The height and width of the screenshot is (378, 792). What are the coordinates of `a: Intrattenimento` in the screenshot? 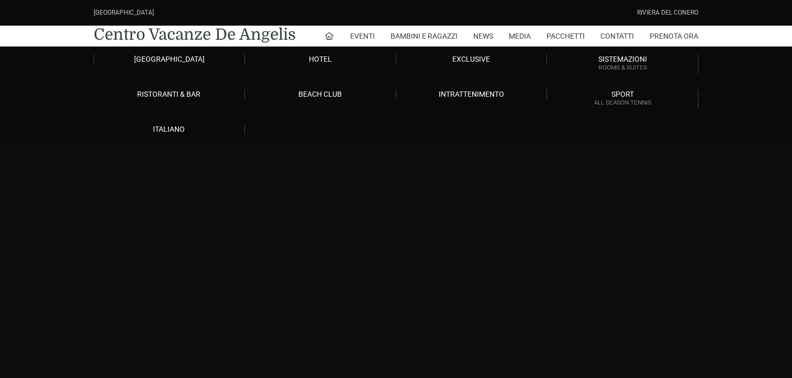 It's located at (472, 94).